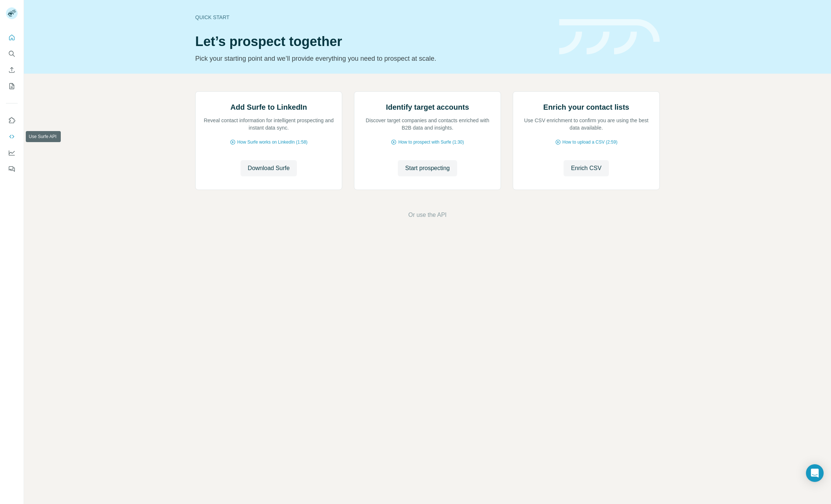  What do you see at coordinates (269, 169) in the screenshot?
I see `span: Download Surfe` at bounding box center [269, 169].